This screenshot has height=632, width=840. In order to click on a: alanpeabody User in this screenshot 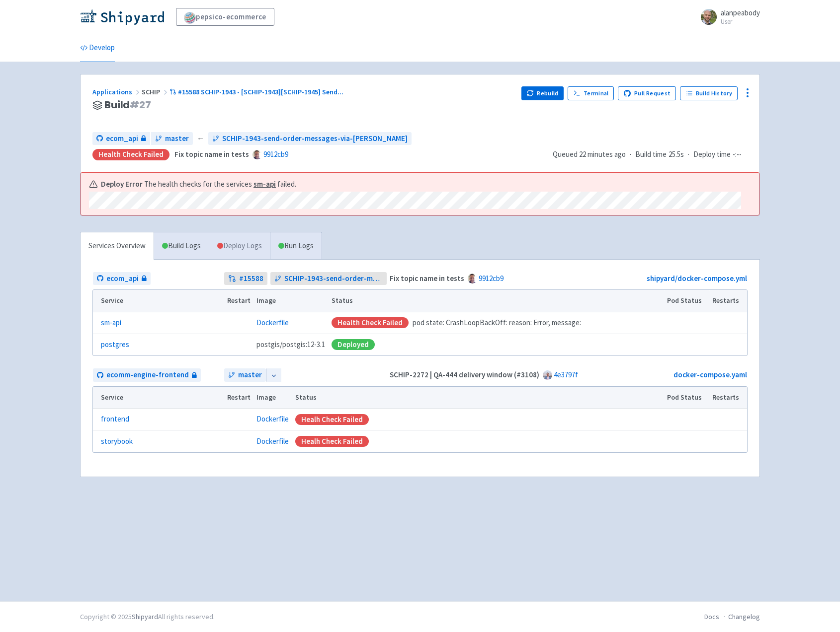, I will do `click(727, 17)`.